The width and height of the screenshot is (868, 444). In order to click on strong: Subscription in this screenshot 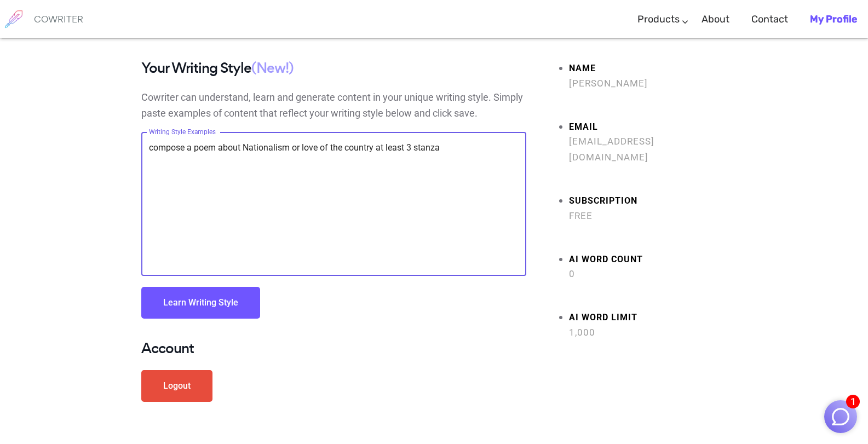, I will do `click(648, 201)`.